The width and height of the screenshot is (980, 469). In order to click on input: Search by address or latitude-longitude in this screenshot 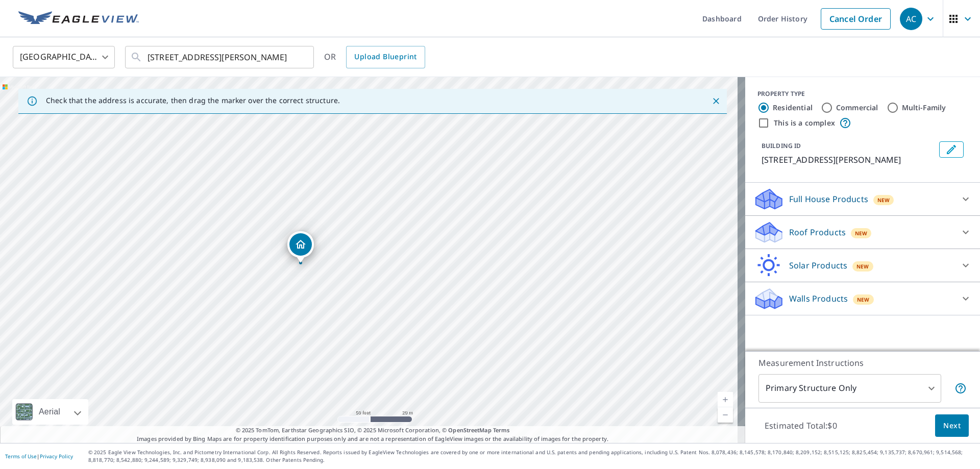, I will do `click(220, 57)`.